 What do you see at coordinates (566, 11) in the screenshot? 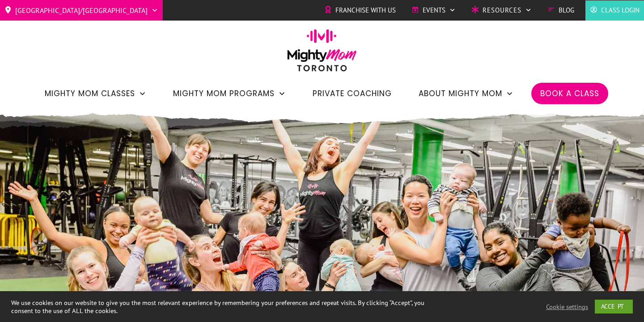
I see `span: Blog` at bounding box center [566, 11].